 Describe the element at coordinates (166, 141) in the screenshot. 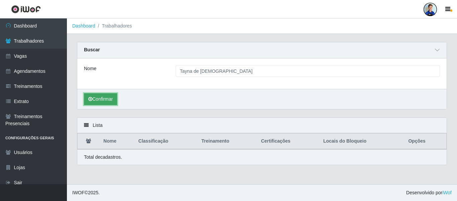

I see `th: Classificação` at that location.